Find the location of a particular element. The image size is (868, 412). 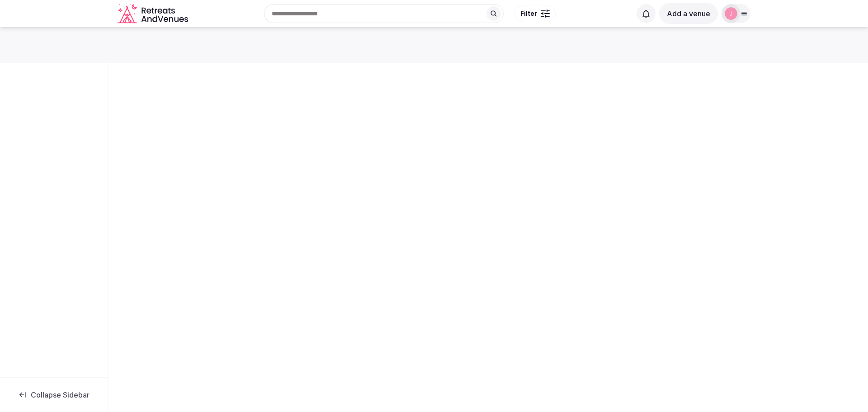

button: Collapse Sidebar is located at coordinates (54, 395).